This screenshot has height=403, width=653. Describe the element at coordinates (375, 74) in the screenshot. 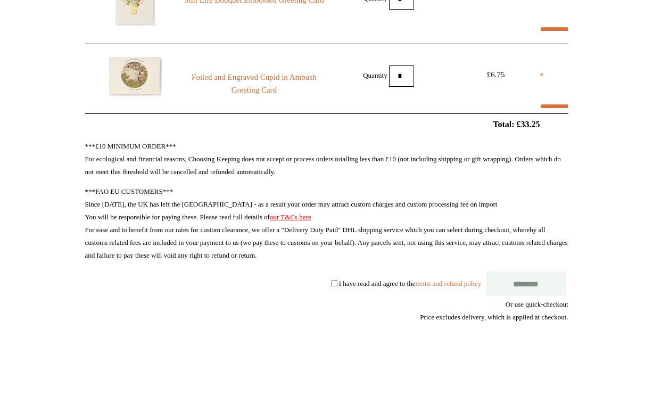

I see `label: Quantity` at that location.